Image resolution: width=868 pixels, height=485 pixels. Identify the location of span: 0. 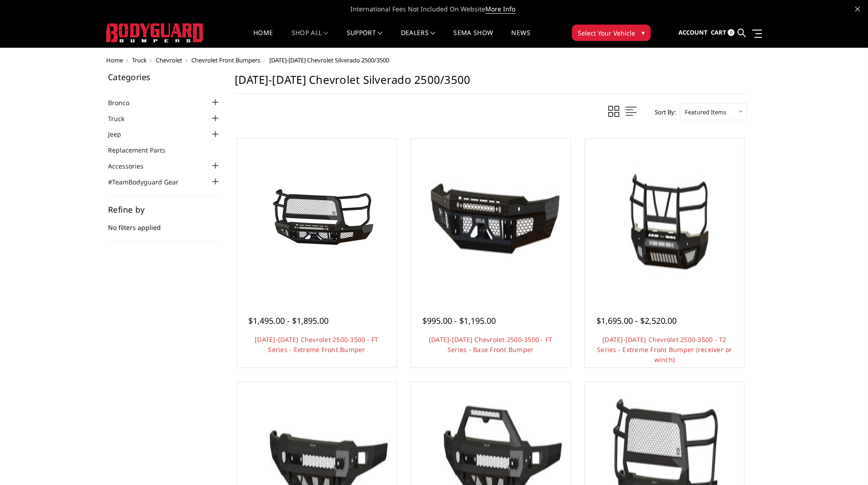
(730, 32).